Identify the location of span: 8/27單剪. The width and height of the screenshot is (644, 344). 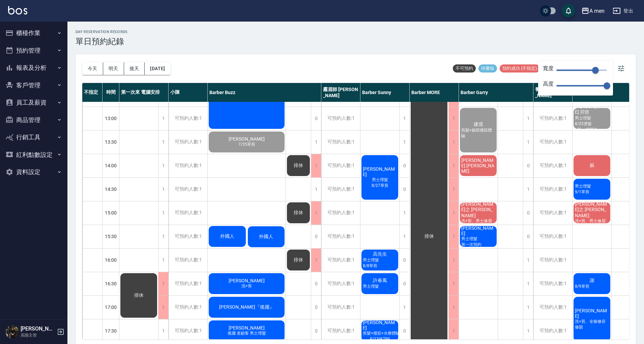
(380, 186).